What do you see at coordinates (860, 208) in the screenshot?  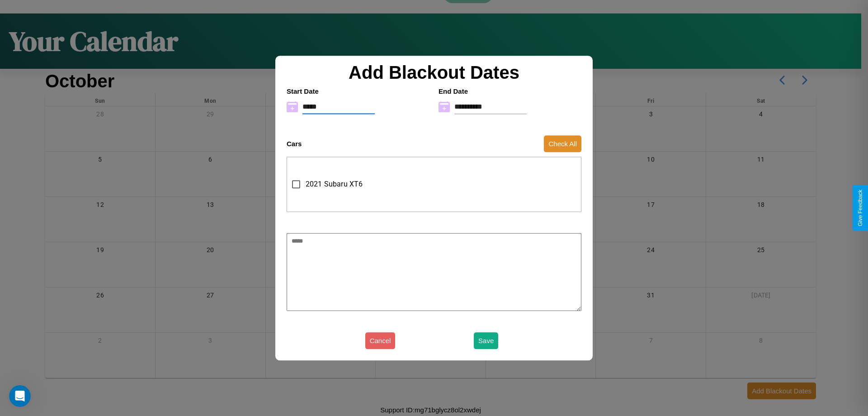 I see `div: Give Feedback` at bounding box center [860, 208].